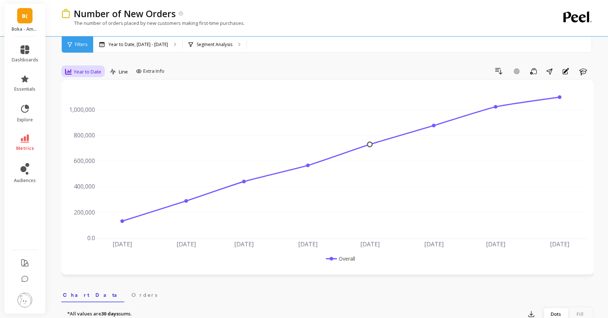  What do you see at coordinates (25, 29) in the screenshot?
I see `p: Boka - Amazon (Essor)` at bounding box center [25, 29].